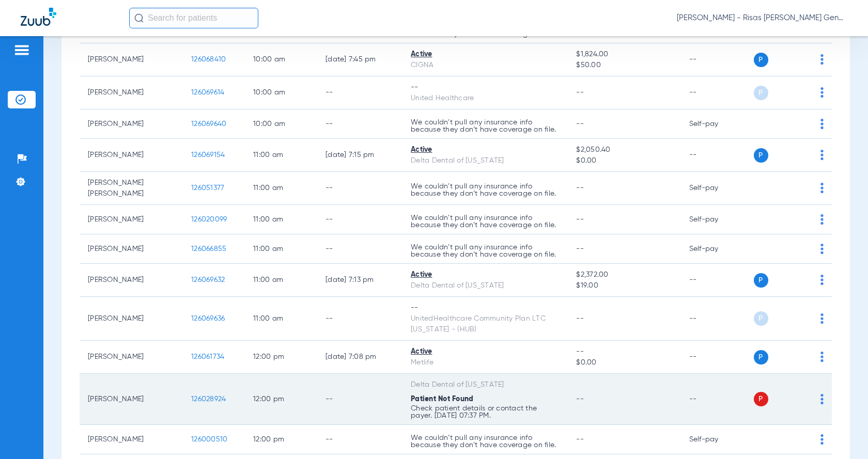 This screenshot has width=868, height=459. What do you see at coordinates (623, 275) in the screenshot?
I see `span: $2,372.00` at bounding box center [623, 275].